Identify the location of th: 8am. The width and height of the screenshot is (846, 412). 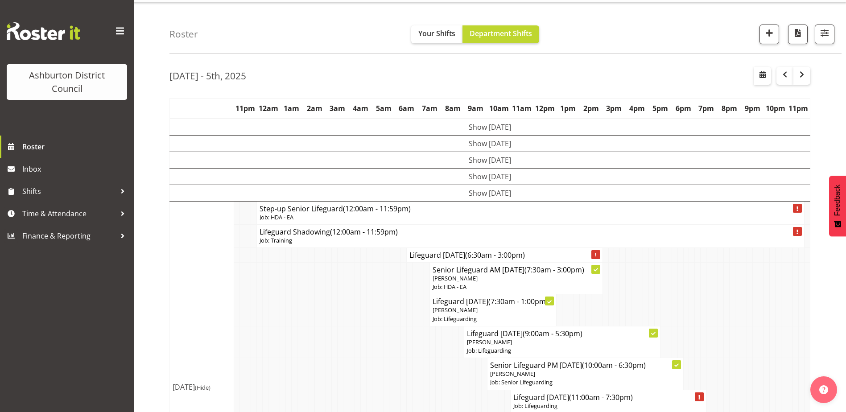
(453, 108).